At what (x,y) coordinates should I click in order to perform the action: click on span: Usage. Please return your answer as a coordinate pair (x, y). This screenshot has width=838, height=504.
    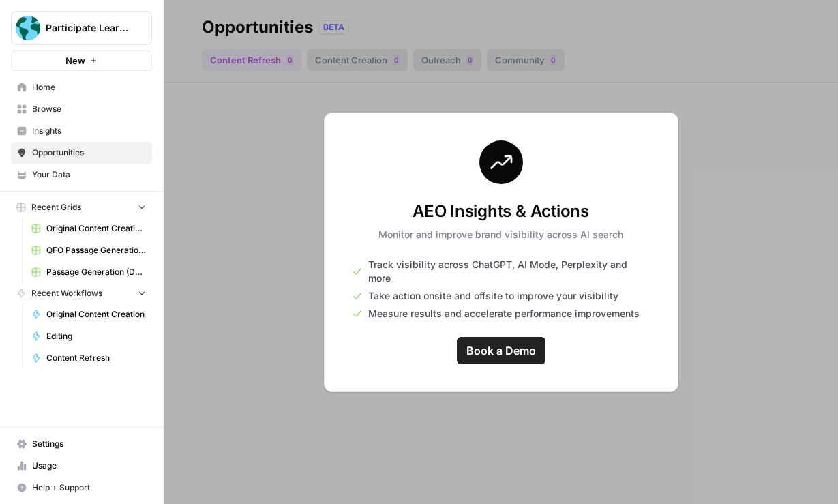
    Looking at the image, I should click on (89, 466).